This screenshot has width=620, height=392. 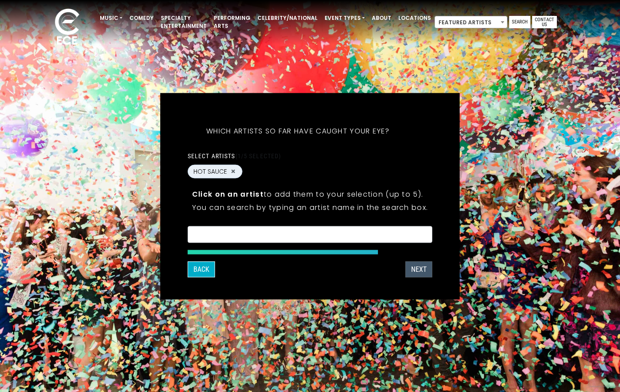 I want to click on span: HOT SAUCE, so click(x=210, y=171).